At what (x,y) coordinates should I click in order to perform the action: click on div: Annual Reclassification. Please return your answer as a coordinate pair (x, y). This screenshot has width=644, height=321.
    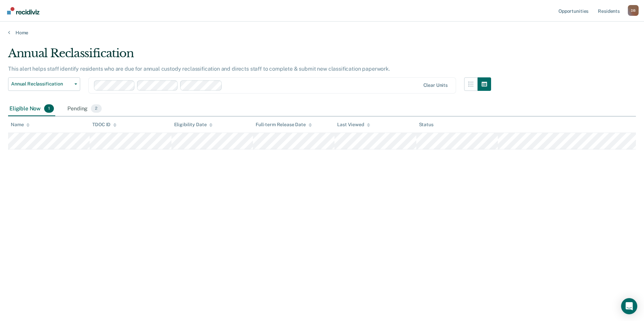
    Looking at the image, I should click on (249, 56).